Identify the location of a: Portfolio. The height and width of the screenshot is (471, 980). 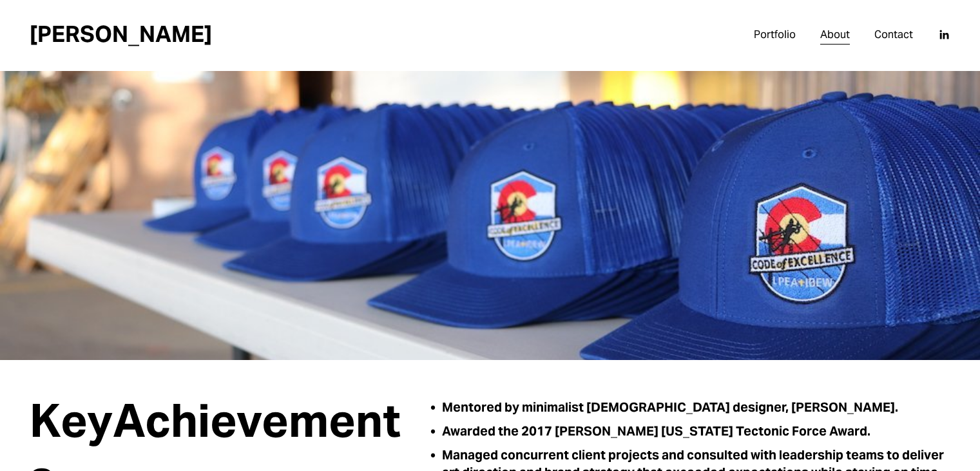
(775, 35).